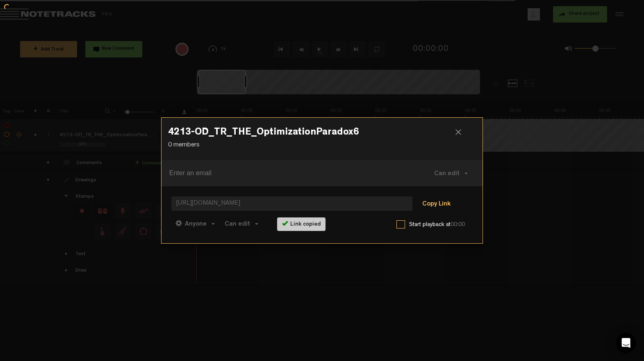 The height and width of the screenshot is (361, 644). What do you see at coordinates (301, 224) in the screenshot?
I see `div: Link copied` at bounding box center [301, 224].